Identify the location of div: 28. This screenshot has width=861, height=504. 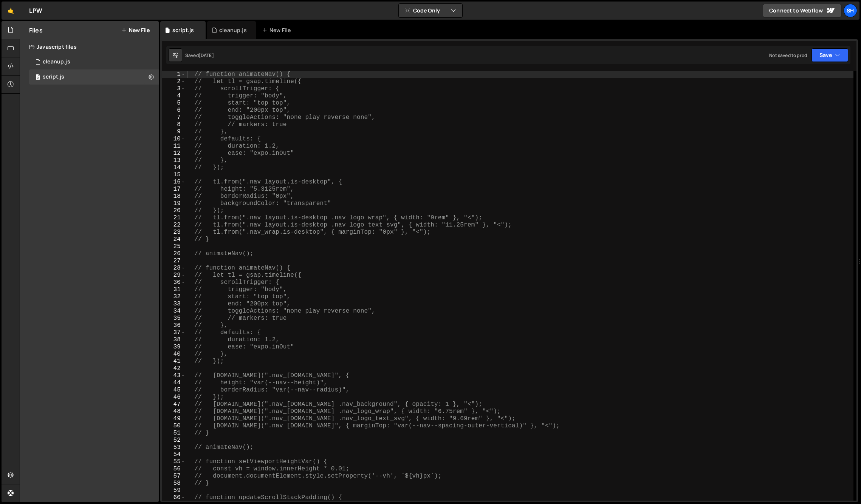
(173, 268).